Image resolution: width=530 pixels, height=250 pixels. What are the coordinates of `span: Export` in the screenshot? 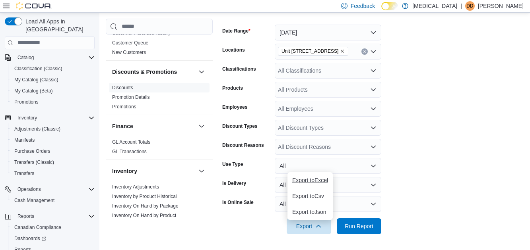 It's located at (309, 227).